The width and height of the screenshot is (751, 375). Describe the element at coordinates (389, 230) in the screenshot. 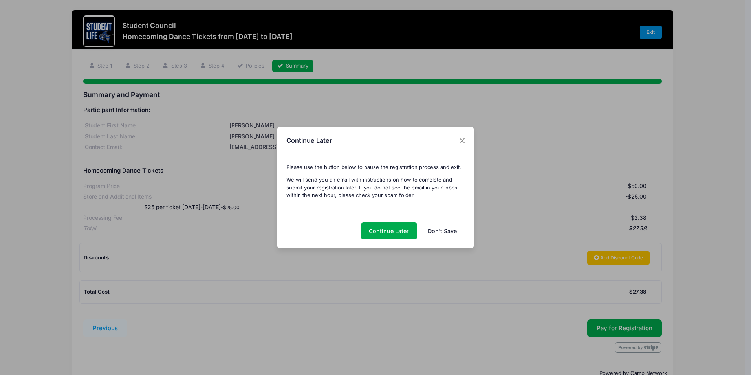

I see `button: Continue Later` at that location.